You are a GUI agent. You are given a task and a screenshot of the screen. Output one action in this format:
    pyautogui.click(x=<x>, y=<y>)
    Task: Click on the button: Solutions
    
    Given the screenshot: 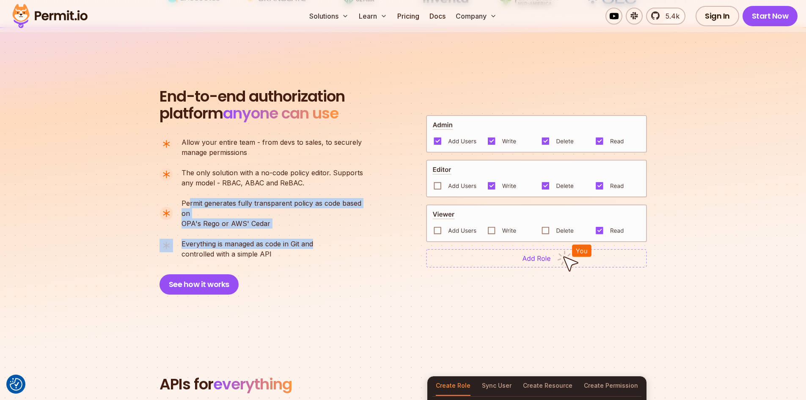 What is the action you would take?
    pyautogui.click(x=329, y=16)
    